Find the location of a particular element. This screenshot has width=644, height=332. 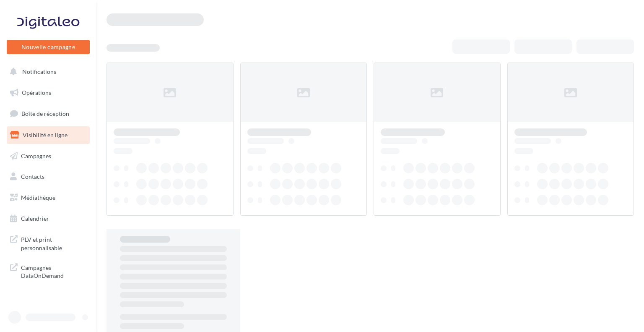

a: Visibilité en ligne is located at coordinates (48, 135).